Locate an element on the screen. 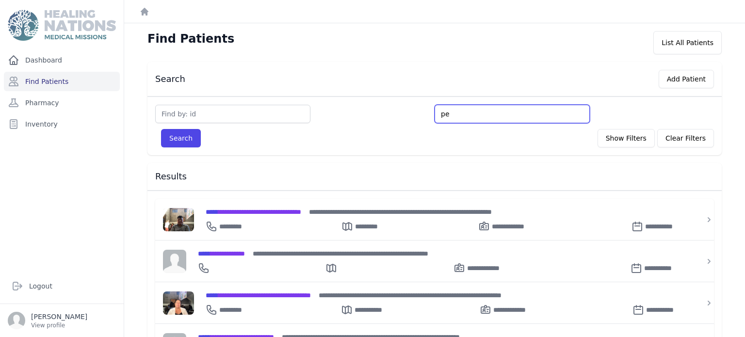  p: View profile is located at coordinates (59, 326).